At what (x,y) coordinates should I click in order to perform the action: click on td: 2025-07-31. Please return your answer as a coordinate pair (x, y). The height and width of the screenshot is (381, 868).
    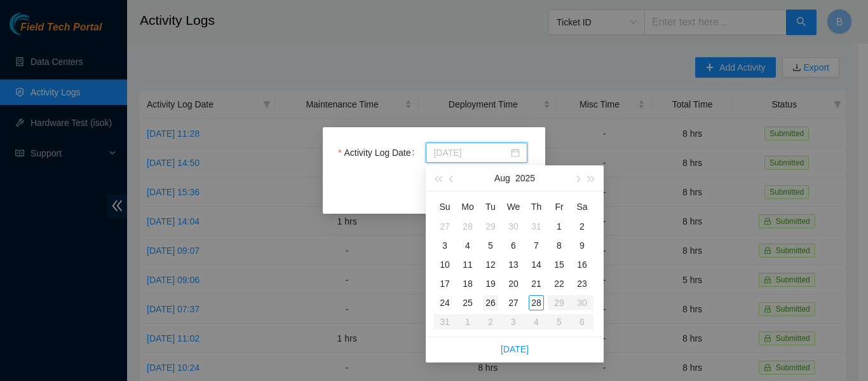
    Looking at the image, I should click on (536, 226).